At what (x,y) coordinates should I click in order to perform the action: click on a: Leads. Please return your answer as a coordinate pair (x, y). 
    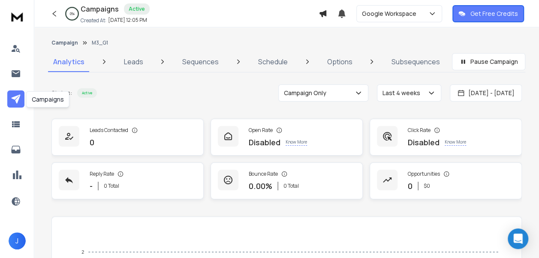
    Looking at the image, I should click on (133, 62).